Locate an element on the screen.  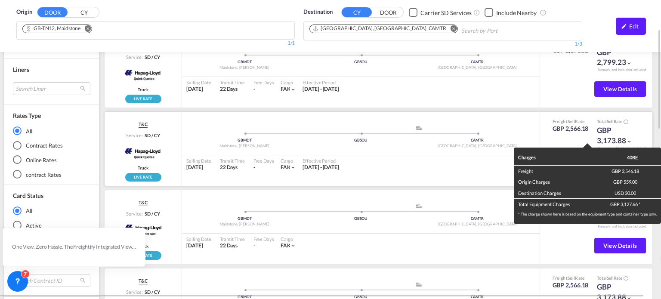
div: Freight is located at coordinates (540, 171).